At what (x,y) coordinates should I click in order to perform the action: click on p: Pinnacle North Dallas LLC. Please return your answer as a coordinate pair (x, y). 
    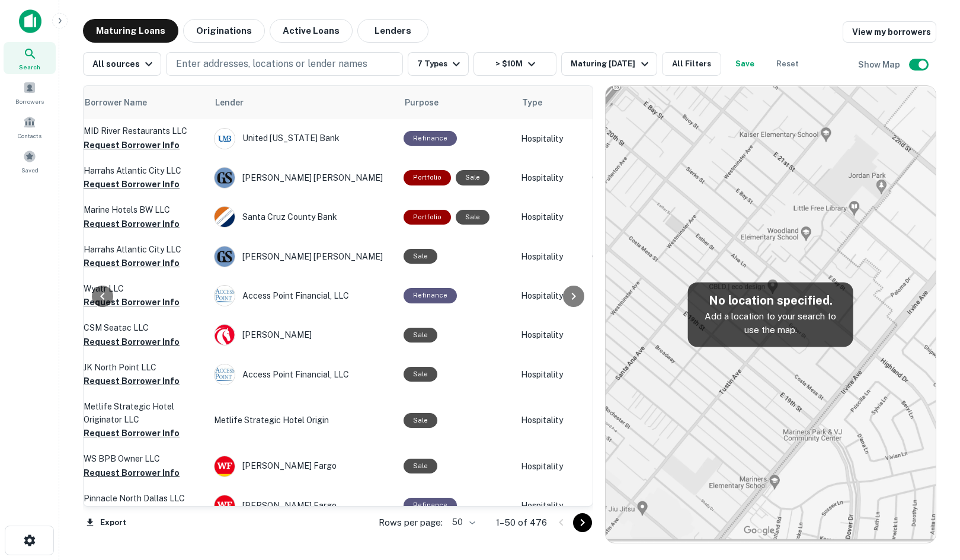
    Looking at the image, I should click on (143, 498).